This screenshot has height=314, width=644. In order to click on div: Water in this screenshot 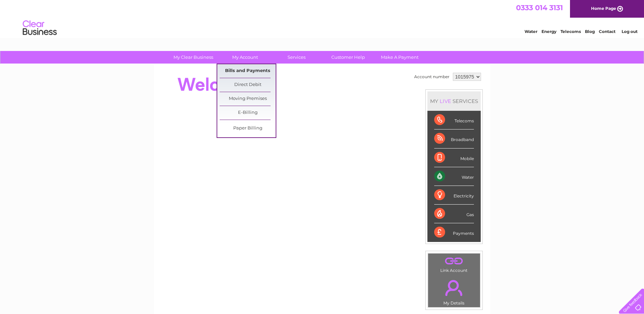, I will do `click(454, 176)`.